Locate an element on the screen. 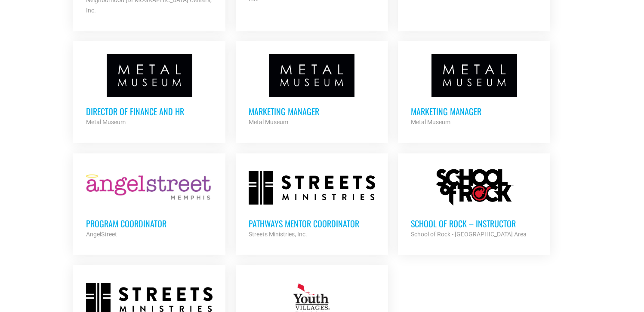 Image resolution: width=644 pixels, height=312 pixels. a: Pathways Mentor Coordinator Streets Ministries, Inc. is located at coordinates (312, 203).